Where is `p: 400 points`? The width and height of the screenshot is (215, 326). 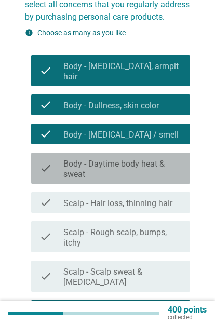
p: 400 points is located at coordinates (187, 310).